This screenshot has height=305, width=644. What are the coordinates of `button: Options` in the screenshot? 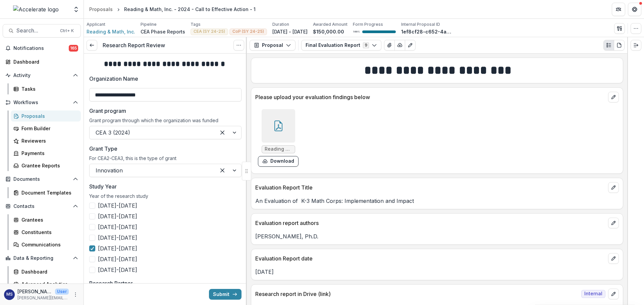 It's located at (239, 45).